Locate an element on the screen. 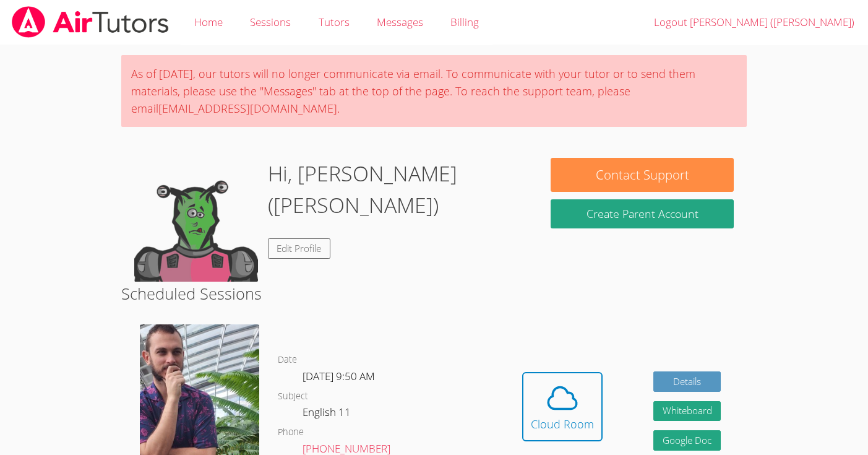 This screenshot has height=455, width=868. h2: Scheduled Sessions is located at coordinates (434, 293).